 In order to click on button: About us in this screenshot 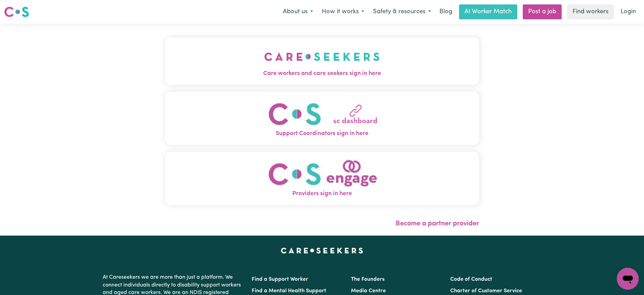, I will do `click(297, 12)`.